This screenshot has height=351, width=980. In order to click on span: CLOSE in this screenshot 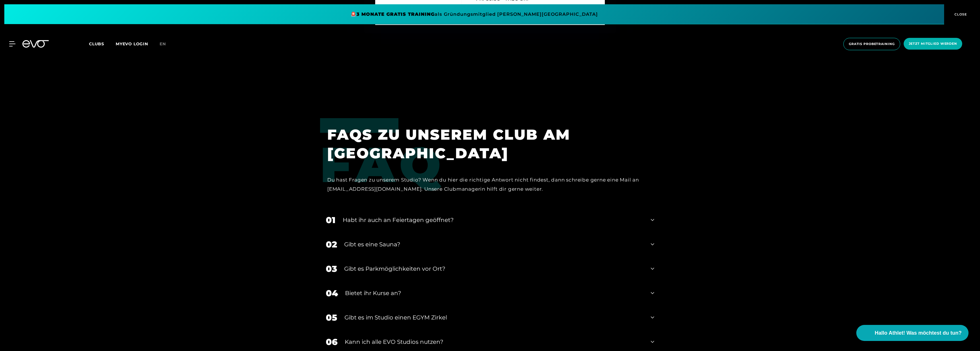, I will do `click(960, 14)`.